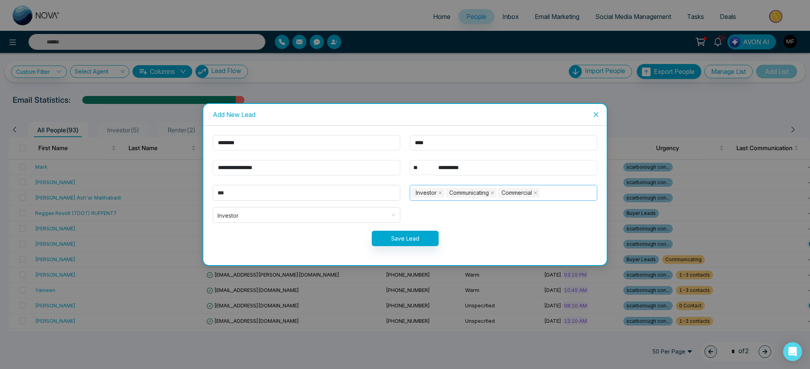 The height and width of the screenshot is (369, 810). Describe the element at coordinates (405, 238) in the screenshot. I see `button: Save Lead` at that location.